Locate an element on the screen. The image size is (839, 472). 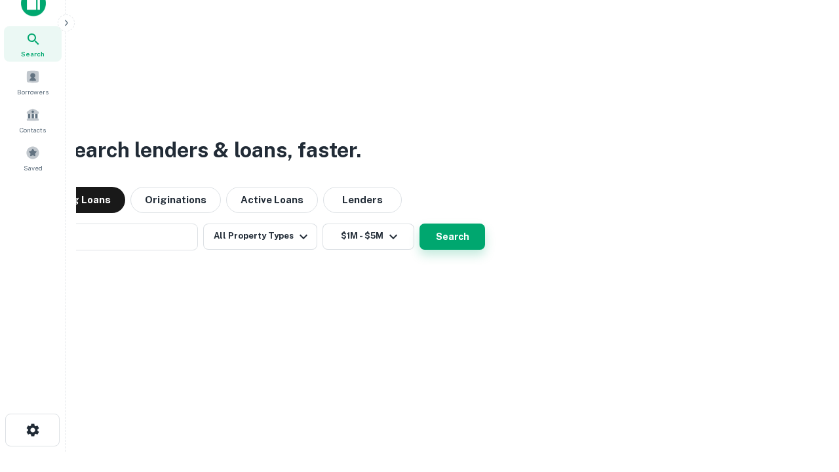
span: Contacts is located at coordinates (33, 130).